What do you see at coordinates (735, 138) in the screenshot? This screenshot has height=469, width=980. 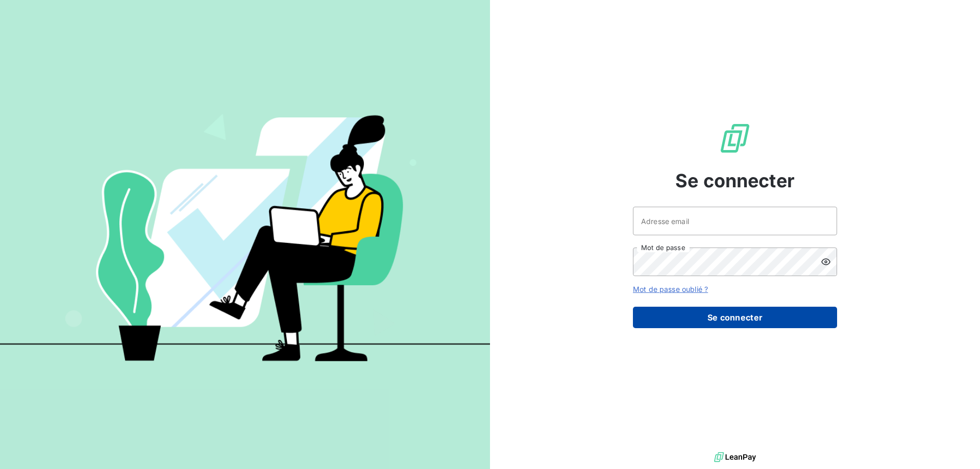 I see `img: Logo LeanPay` at bounding box center [735, 138].